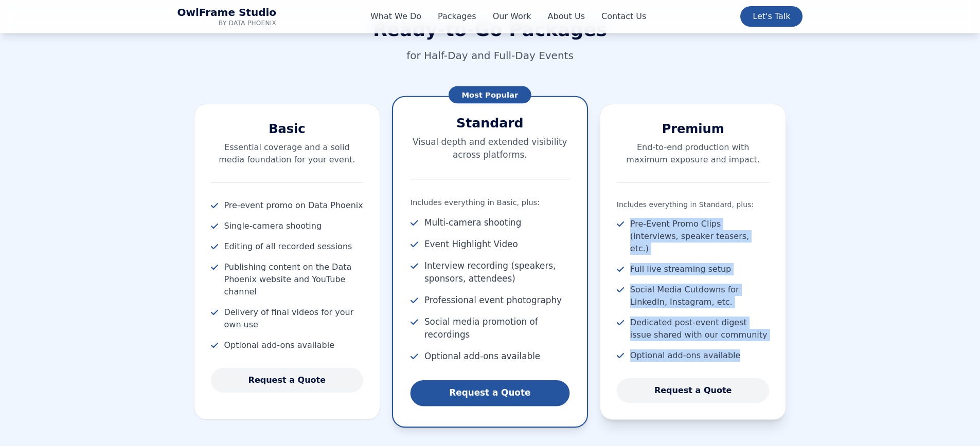 The image size is (980, 446). Describe the element at coordinates (287, 154) in the screenshot. I see `p: Essential coverage and a solid media foundation for your event.` at that location.